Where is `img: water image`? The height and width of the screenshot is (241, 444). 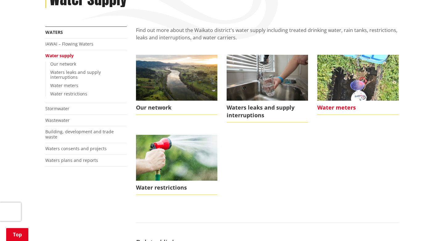
img: water image is located at coordinates (267, 78).